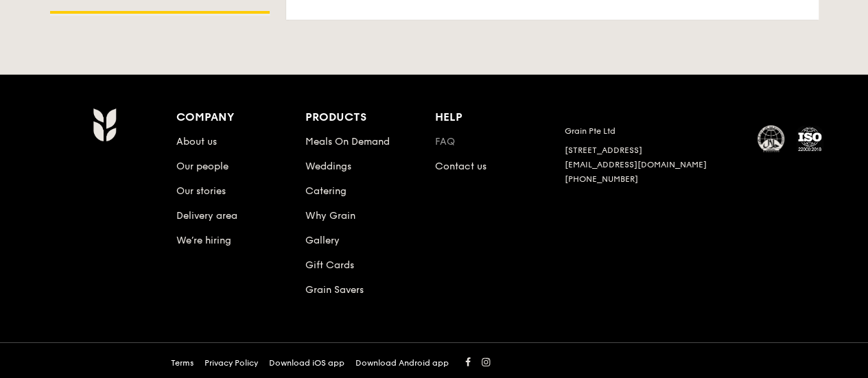 The image size is (868, 378). I want to click on a: Meals On Demand, so click(347, 142).